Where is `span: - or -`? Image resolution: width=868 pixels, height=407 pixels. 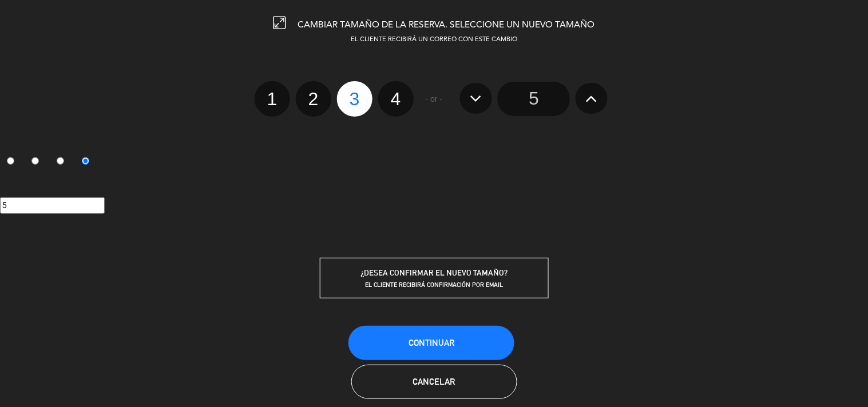 span: - or - is located at coordinates (434, 99).